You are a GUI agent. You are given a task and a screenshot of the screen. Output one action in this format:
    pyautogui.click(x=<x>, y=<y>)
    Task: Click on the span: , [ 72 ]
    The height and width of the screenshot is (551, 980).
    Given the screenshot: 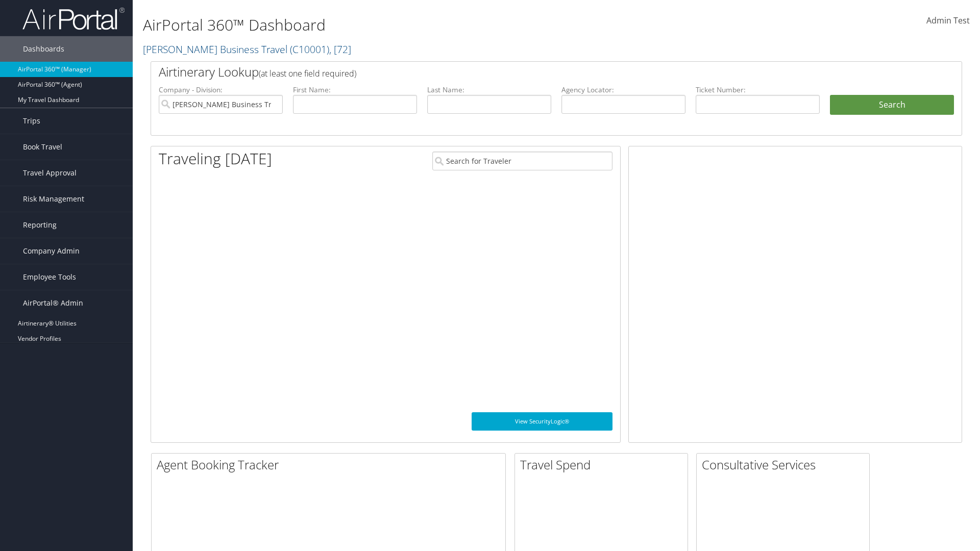 What is the action you would take?
    pyautogui.click(x=340, y=49)
    